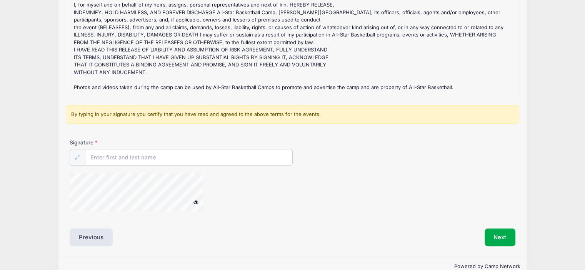 The height and width of the screenshot is (270, 585). Describe the element at coordinates (125, 143) in the screenshot. I see `label: Signature` at that location.